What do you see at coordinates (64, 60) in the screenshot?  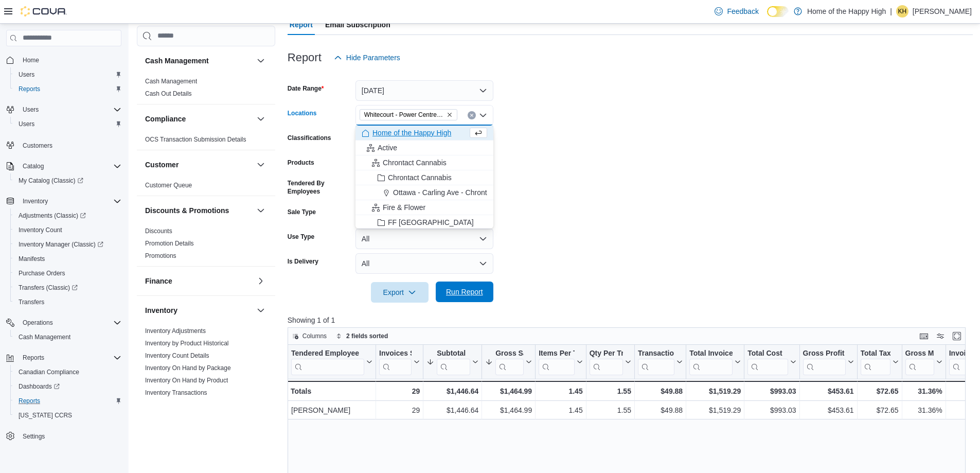 I see `button: Home` at bounding box center [64, 60].